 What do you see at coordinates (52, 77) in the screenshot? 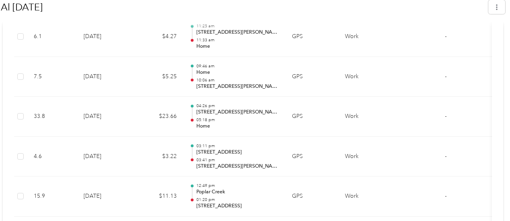
I see `td: 7.5` at bounding box center [52, 77].